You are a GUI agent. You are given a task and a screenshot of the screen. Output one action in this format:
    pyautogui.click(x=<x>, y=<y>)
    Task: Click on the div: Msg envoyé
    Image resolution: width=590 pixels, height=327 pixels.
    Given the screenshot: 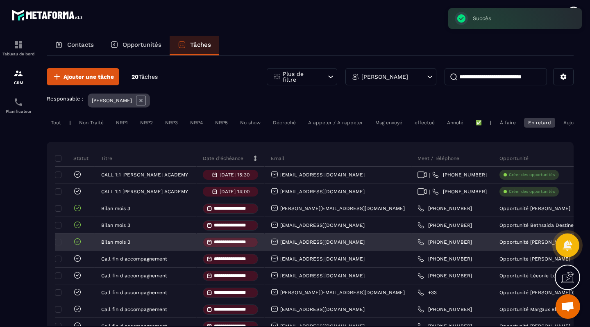 What is the action you would take?
    pyautogui.click(x=389, y=123)
    